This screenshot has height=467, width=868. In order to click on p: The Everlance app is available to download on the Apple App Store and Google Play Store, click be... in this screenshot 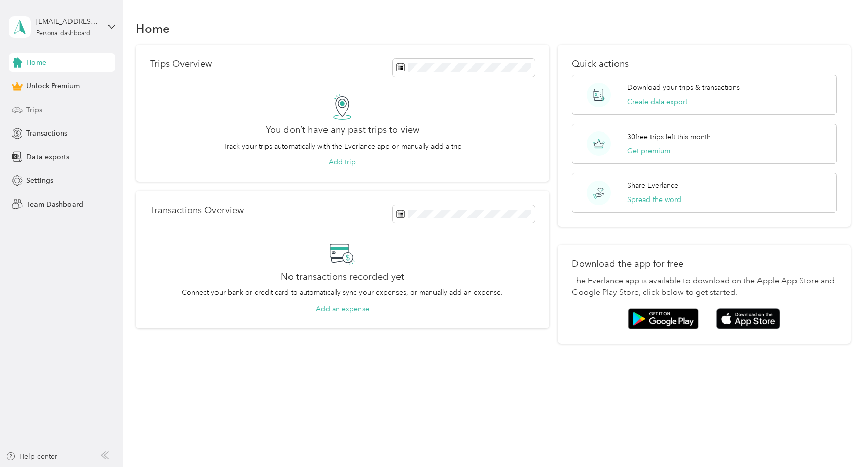, I will do `click(704, 287)`.